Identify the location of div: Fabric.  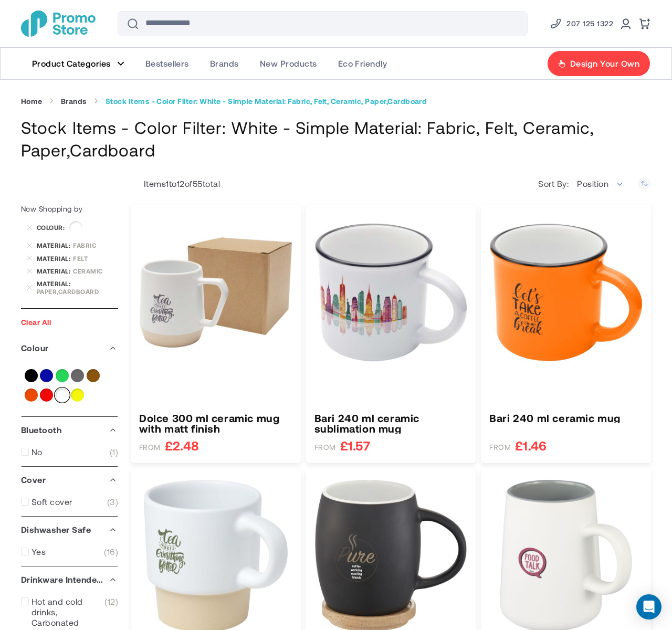
(95, 245).